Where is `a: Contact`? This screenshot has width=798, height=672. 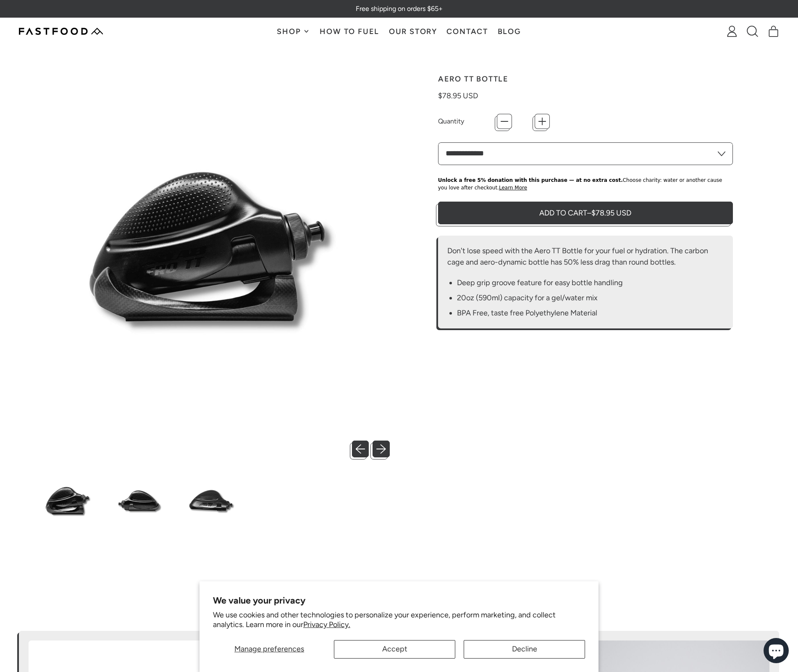
a: Contact is located at coordinates (467, 31).